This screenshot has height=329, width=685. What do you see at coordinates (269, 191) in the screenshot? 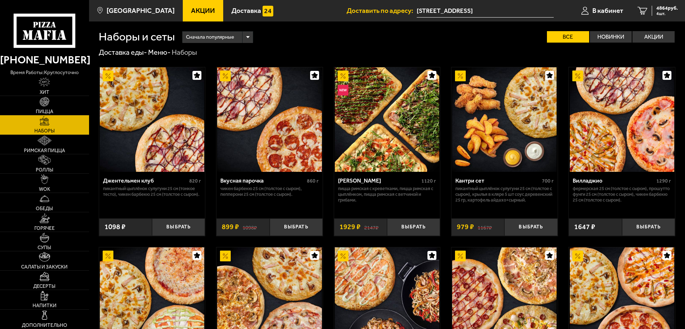
I see `p: Чикен Барбекю 25 см (толстое с сыром), Пепперони 25 см (толстое с сыром).` at bounding box center [269, 191].